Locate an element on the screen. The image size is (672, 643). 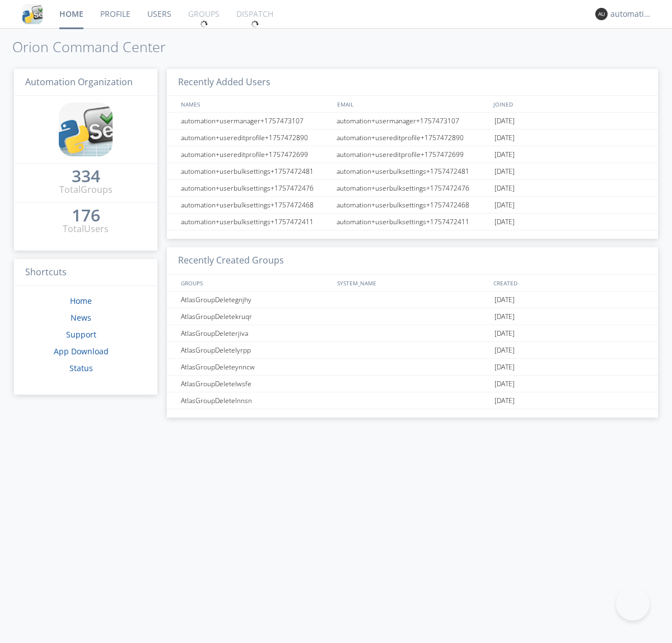
div: AtlasGroupDeletelwsfe is located at coordinates (256, 384).